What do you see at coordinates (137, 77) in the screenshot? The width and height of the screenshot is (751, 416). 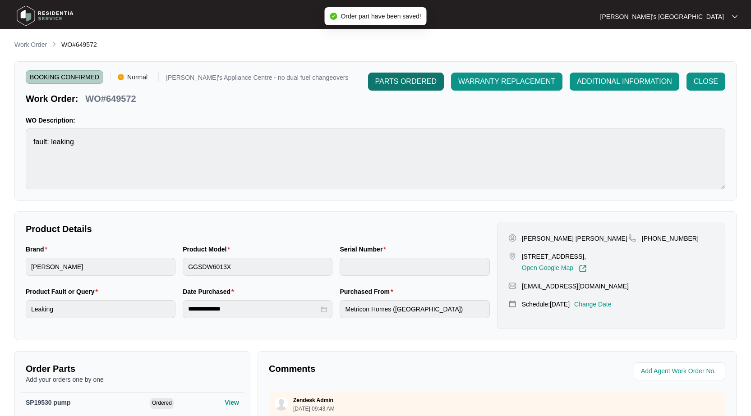 I see `span: Normal` at bounding box center [137, 77].